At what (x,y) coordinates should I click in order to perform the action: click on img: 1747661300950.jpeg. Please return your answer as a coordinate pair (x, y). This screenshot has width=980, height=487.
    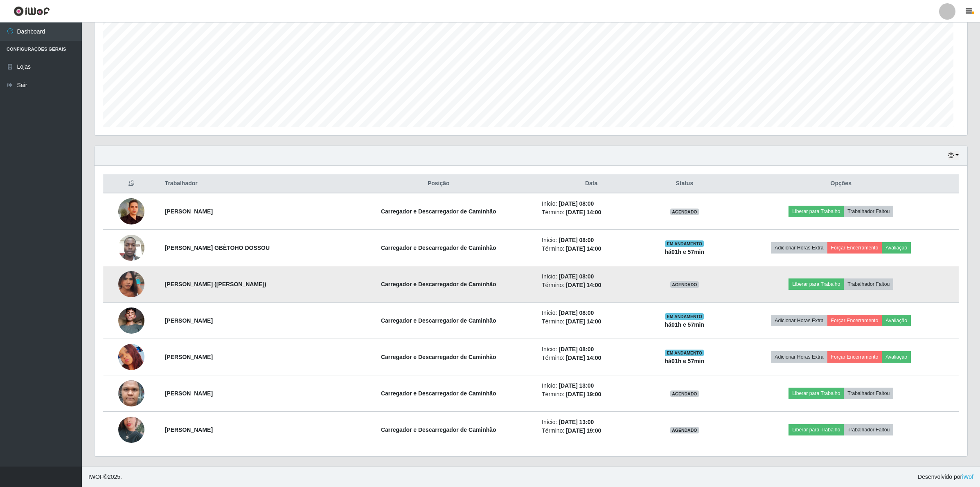
    Looking at the image, I should click on (131, 247).